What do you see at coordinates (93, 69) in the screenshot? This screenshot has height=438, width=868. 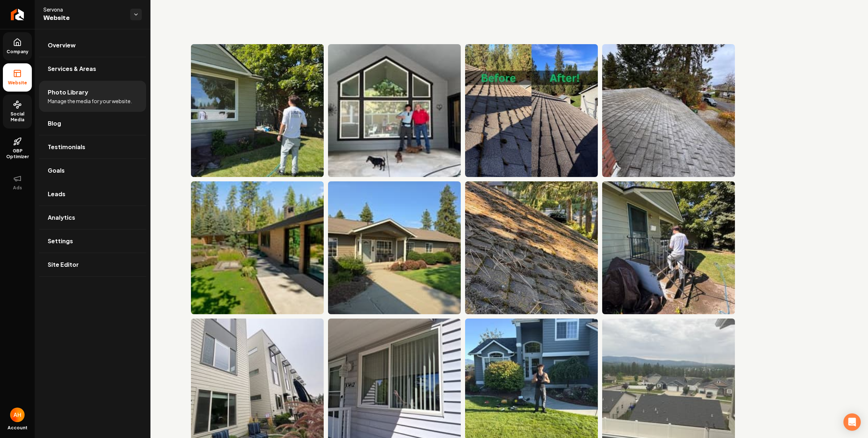 I see `a: Services & Areas` at bounding box center [93, 69].